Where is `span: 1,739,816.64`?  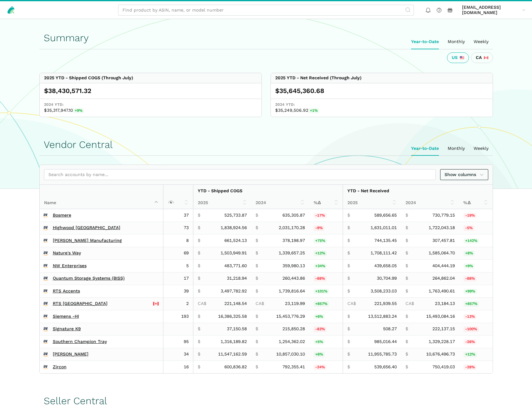
span: 1,739,816.64 is located at coordinates (292, 291).